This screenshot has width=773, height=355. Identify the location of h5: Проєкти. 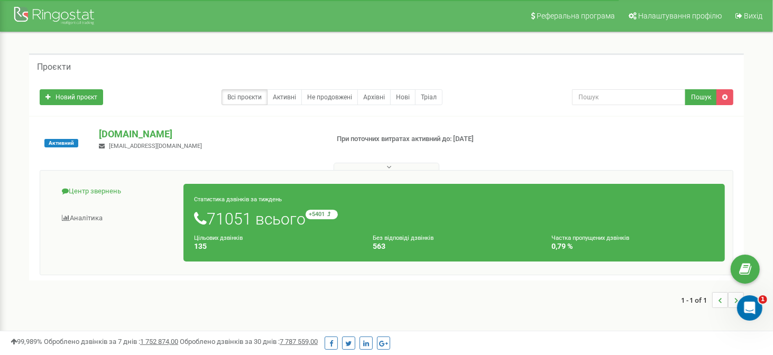
(54, 67).